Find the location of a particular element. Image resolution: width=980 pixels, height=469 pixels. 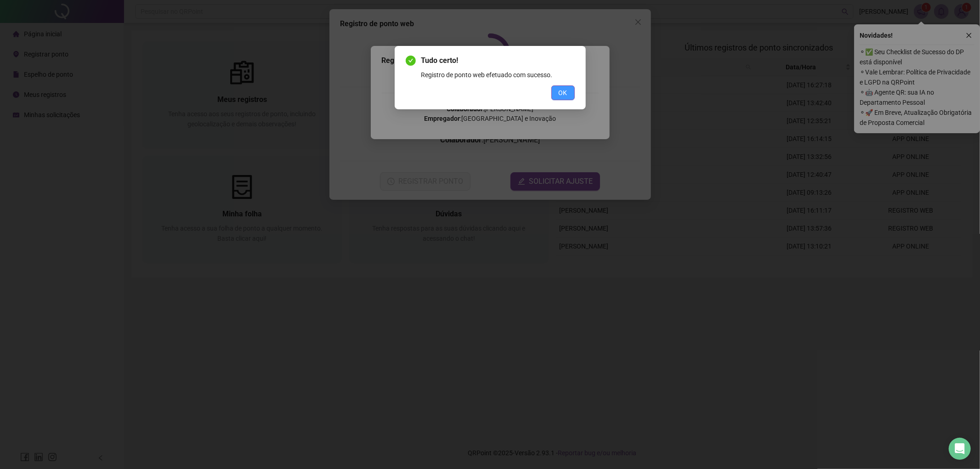

span: Tudo certo! is located at coordinates (498, 61).